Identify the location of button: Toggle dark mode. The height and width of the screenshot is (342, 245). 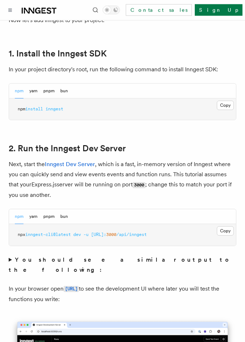
(111, 10).